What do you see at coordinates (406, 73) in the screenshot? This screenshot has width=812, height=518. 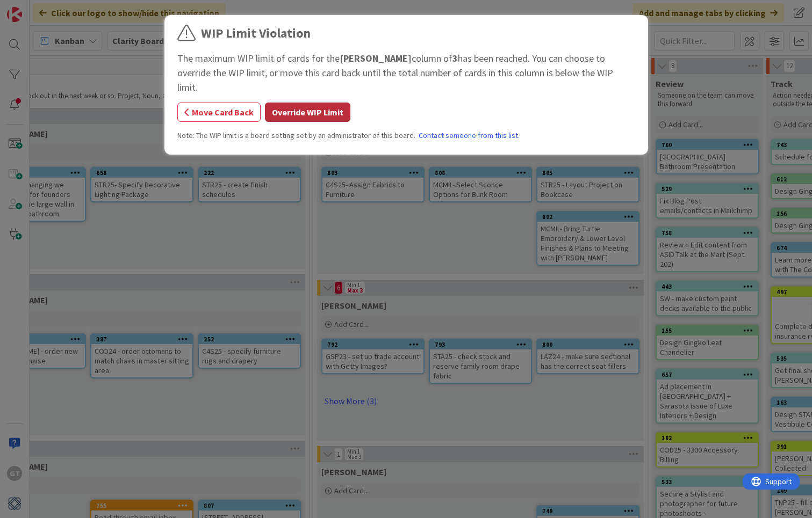 I see `div: The maximum WIP limit of cards for the column of has been reached. You can choose to override the...` at bounding box center [406, 73].